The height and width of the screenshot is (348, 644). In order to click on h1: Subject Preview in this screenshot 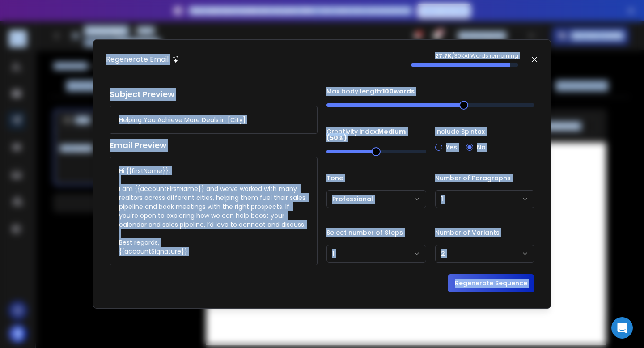, I will do `click(213, 95)`.